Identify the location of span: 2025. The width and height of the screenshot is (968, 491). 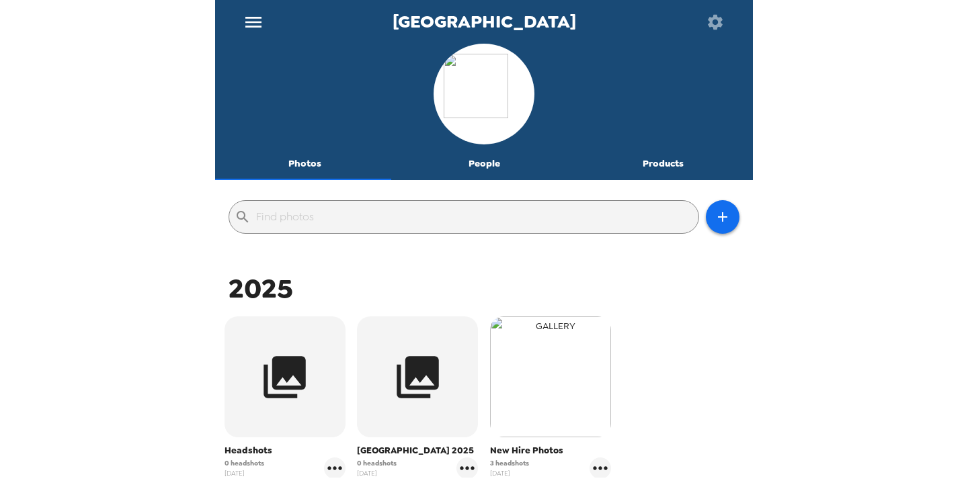
(261, 288).